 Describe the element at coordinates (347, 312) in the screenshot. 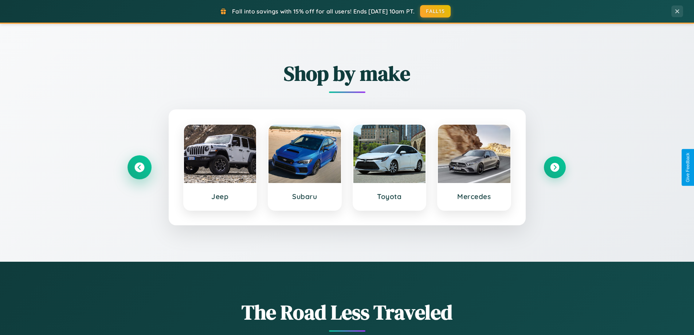

I see `h1: The Road Less Traveled` at that location.